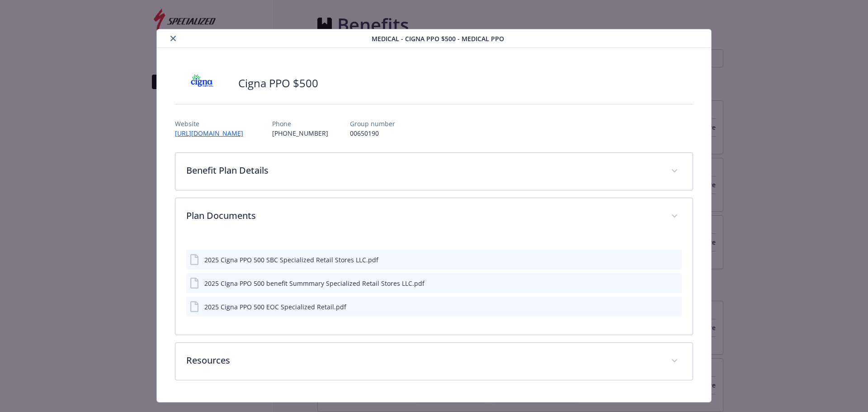  I want to click on div: Resources, so click(434, 362).